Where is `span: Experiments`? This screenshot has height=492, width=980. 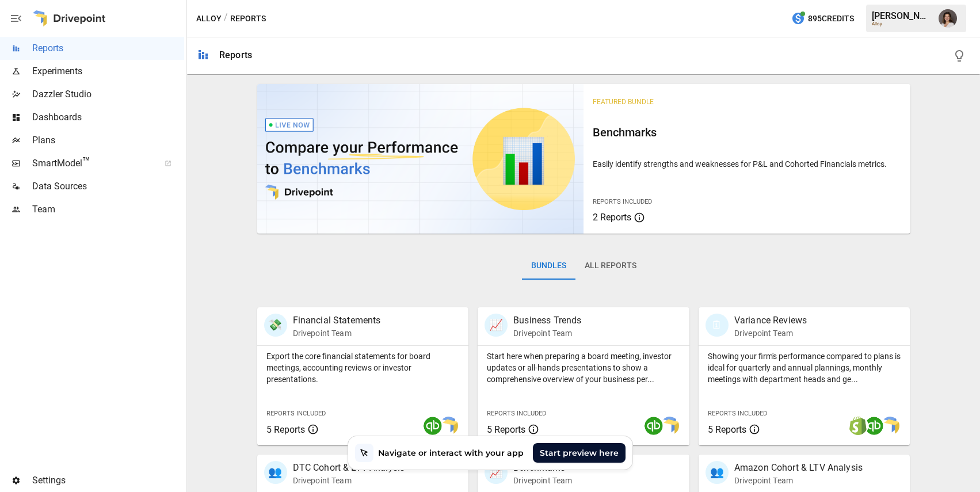
span: Experiments is located at coordinates (108, 72).